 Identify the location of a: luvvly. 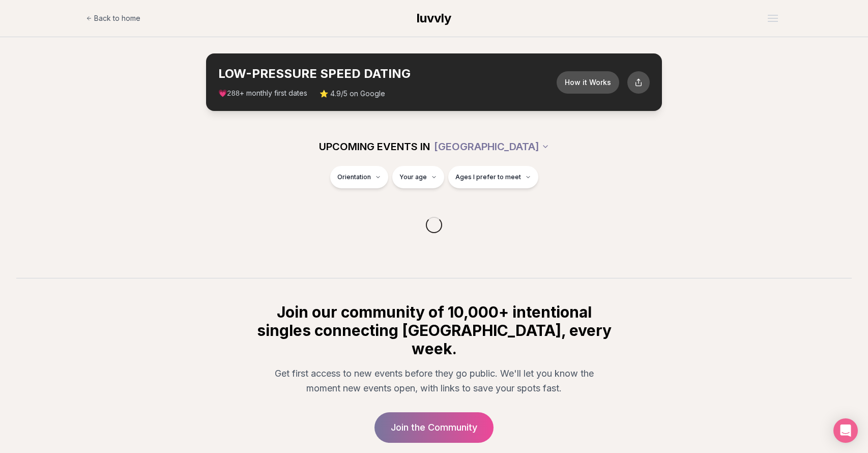
(434, 18).